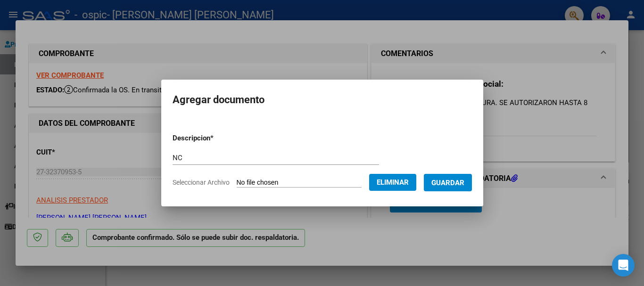  I want to click on p: Descripcion, so click(217, 138).